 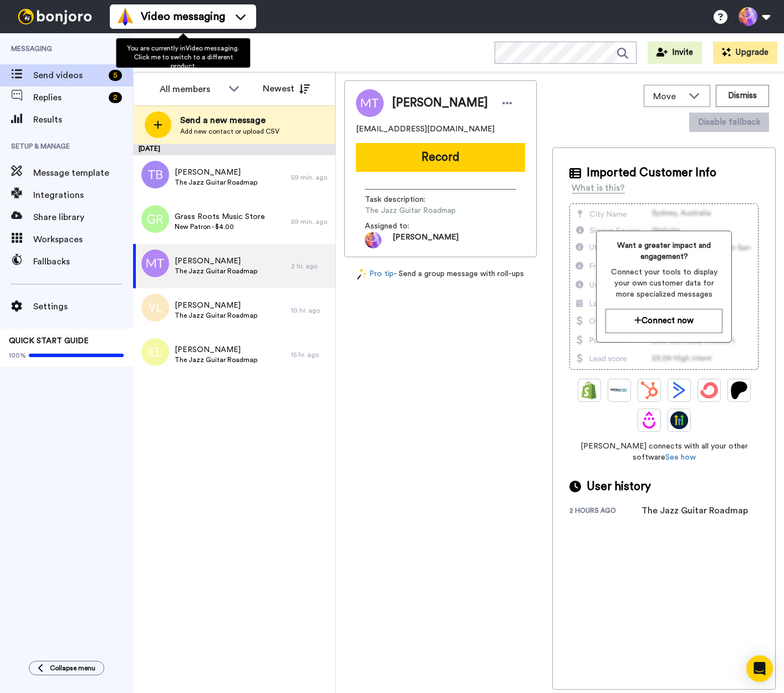 I want to click on img: photo.jpg, so click(x=373, y=241).